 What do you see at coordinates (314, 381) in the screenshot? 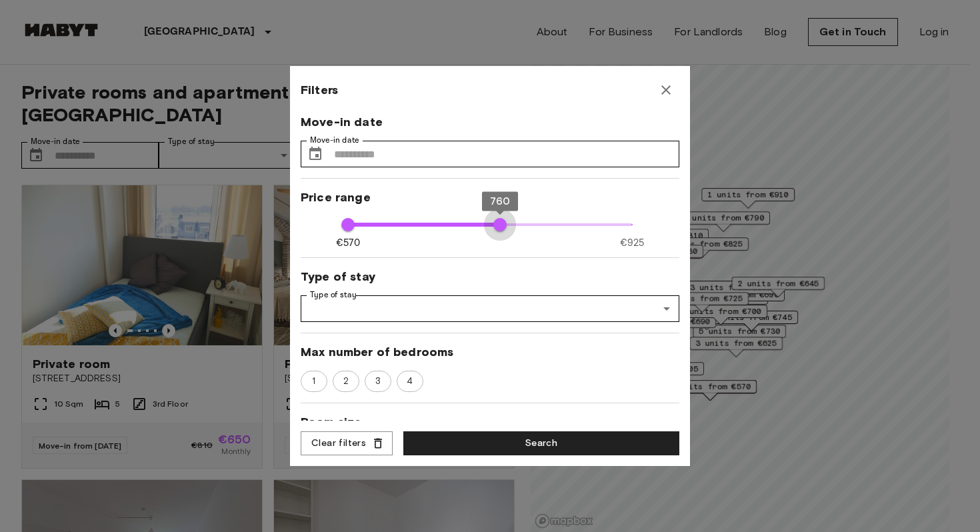
I see `div: 1` at bounding box center [314, 381].